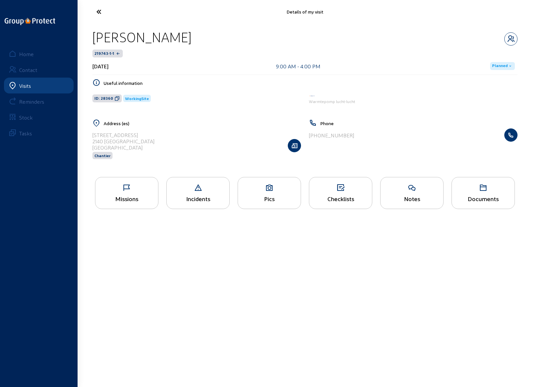  What do you see at coordinates (500, 66) in the screenshot?
I see `span: Planned` at bounding box center [500, 66].